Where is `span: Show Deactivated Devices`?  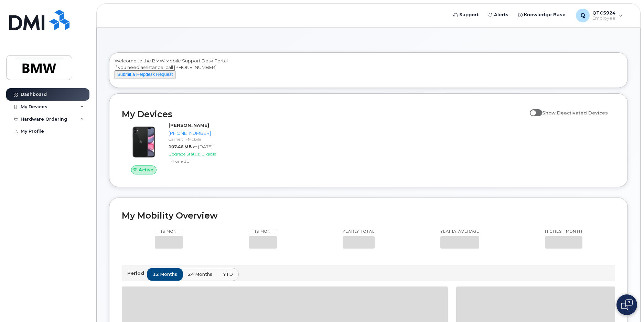
span: Show Deactivated Devices is located at coordinates (575, 113).